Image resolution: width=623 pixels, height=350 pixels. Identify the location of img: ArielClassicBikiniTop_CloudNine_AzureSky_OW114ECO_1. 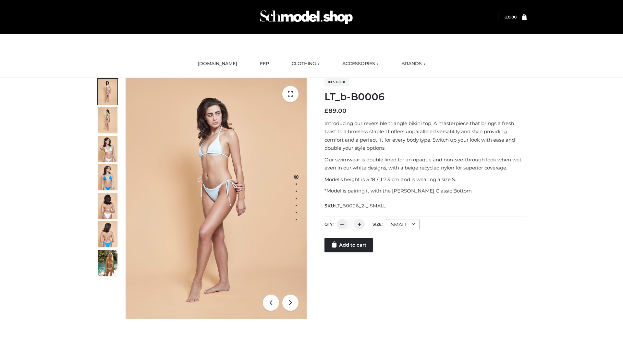
(216, 199).